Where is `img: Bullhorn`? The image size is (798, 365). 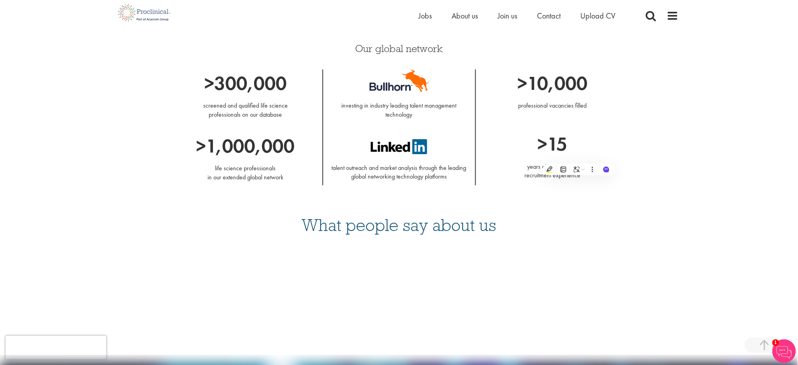
img: Bullhorn is located at coordinates (399, 80).